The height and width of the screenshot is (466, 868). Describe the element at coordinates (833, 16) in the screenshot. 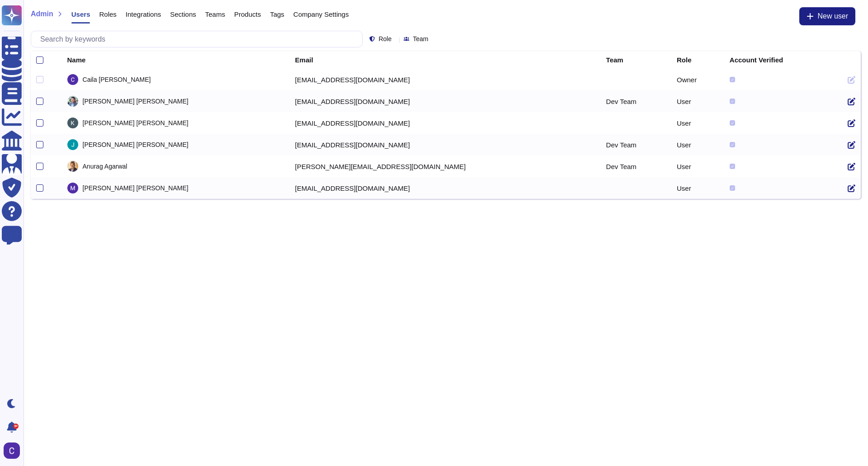

I see `span: New user` at that location.